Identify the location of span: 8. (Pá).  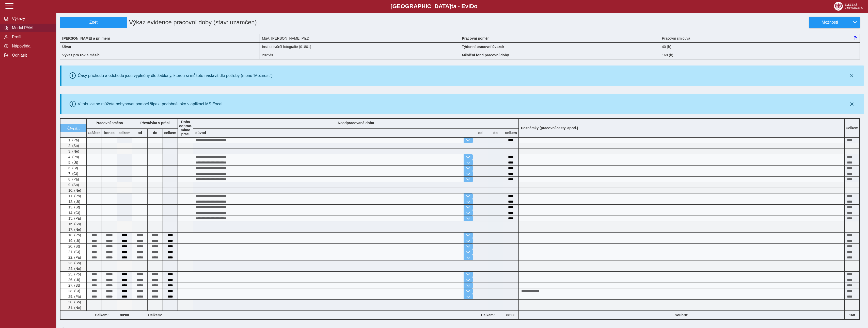
(73, 179).